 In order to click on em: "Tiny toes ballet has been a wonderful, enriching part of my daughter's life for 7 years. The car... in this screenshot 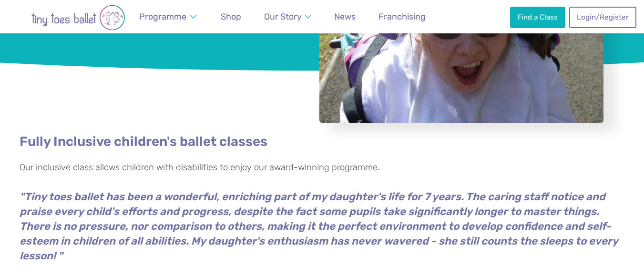, I will do `click(318, 226)`.